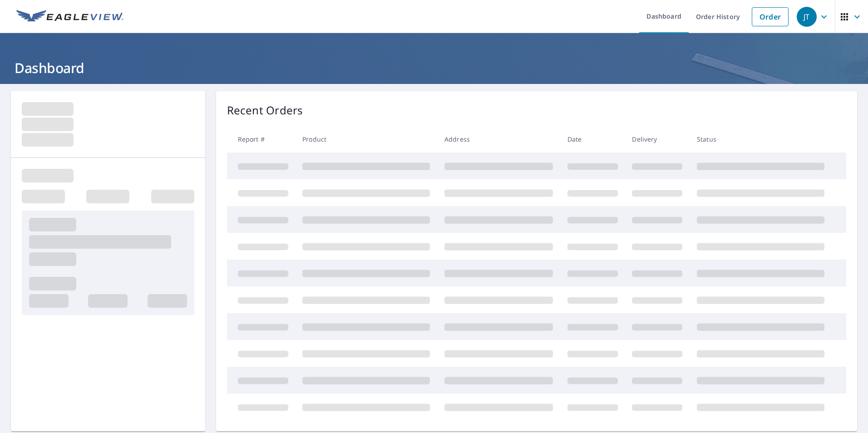 The image size is (868, 433). Describe the element at coordinates (760, 139) in the screenshot. I see `th: Status` at that location.